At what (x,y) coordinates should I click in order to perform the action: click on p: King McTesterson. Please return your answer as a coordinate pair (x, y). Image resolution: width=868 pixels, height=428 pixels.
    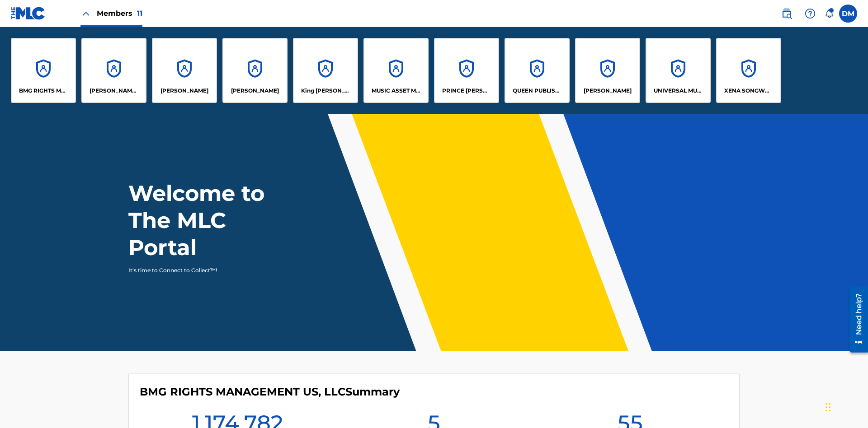
    Looking at the image, I should click on (326, 91).